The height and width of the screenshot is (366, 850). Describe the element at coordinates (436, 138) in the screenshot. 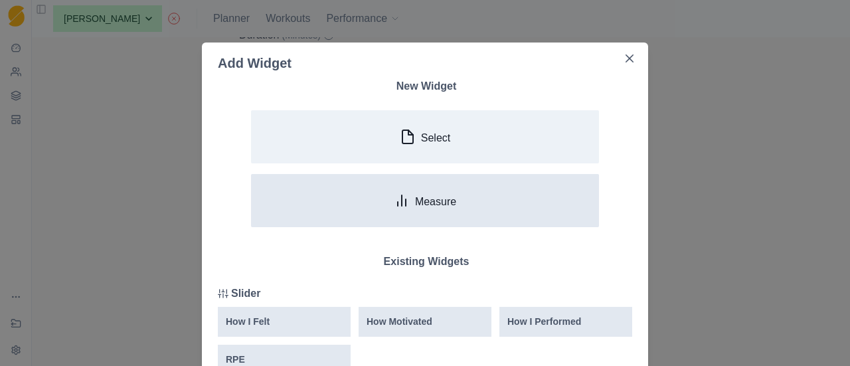

I see `p: Select` at that location.